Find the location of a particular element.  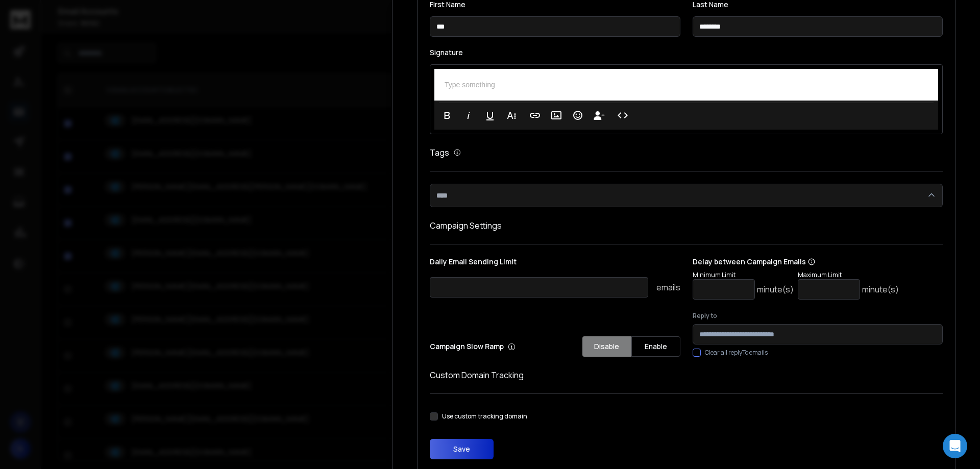

button: Italic (Ctrl+I) is located at coordinates (469, 115).